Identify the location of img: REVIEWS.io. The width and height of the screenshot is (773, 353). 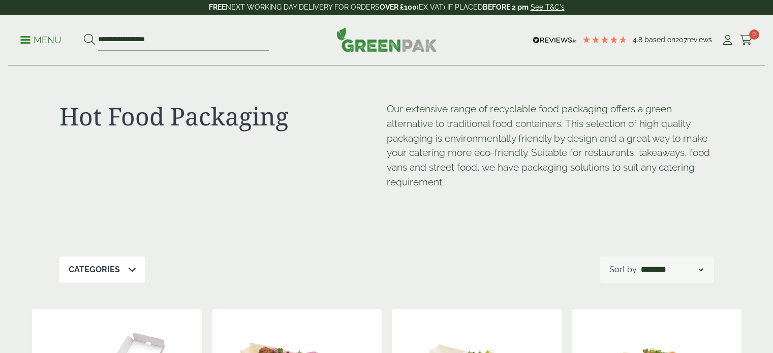
(554, 40).